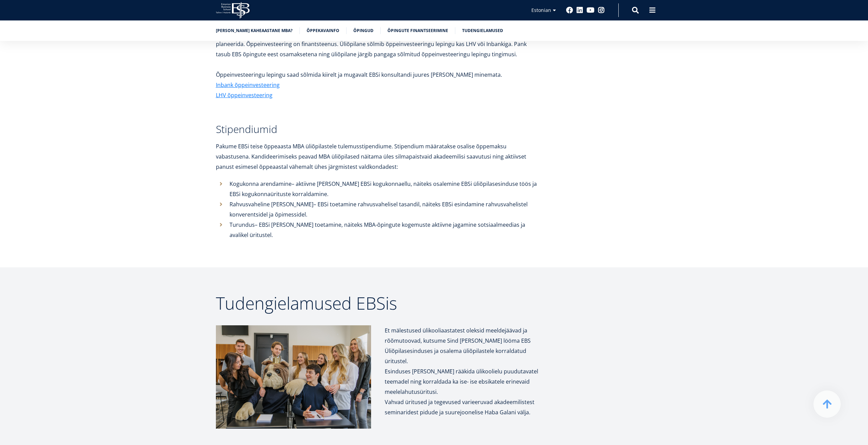 The image size is (868, 445). Describe the element at coordinates (177, 3) in the screenshot. I see `span: Perekonnanimi` at that location.